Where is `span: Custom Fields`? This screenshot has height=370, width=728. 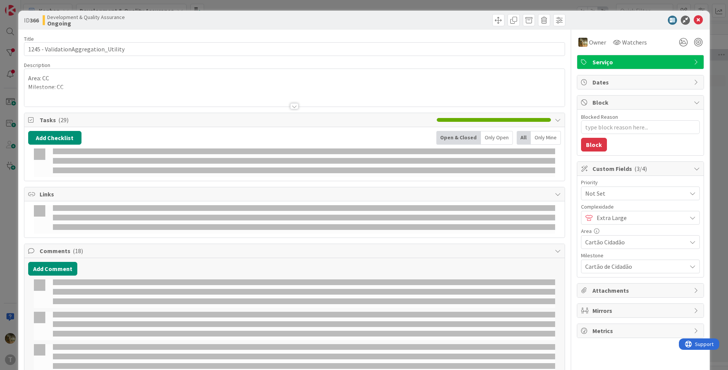
span: Custom Fields is located at coordinates (641, 169).